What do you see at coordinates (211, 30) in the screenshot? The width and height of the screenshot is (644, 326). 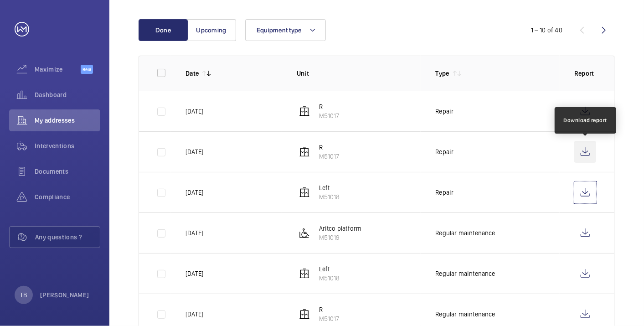 I see `button: Upcoming` at bounding box center [211, 30].